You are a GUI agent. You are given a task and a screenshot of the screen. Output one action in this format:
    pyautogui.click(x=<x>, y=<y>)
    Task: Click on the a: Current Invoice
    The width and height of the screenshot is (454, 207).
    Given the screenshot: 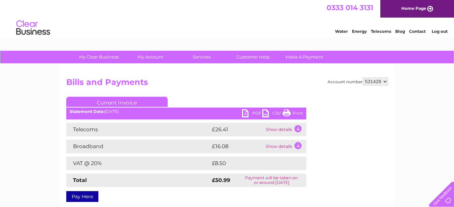 What is the action you would take?
    pyautogui.click(x=117, y=102)
    